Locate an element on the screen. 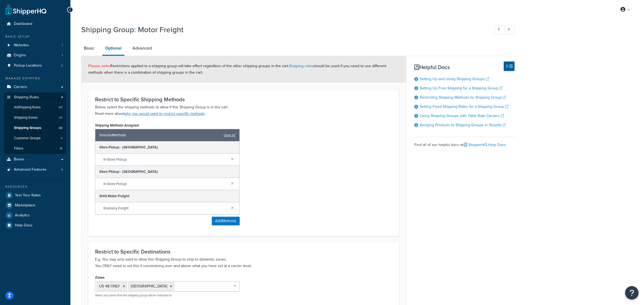 The height and width of the screenshot is (305, 644). span: 2 is located at coordinates (62, 66).